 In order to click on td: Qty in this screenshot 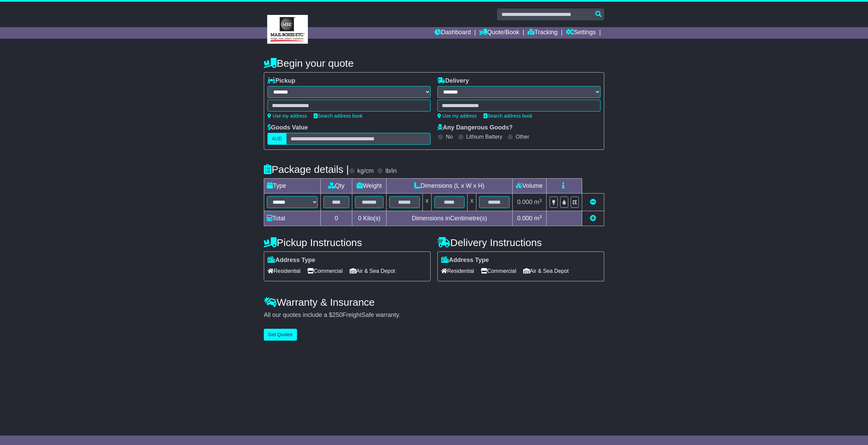, I will do `click(336, 186)`.